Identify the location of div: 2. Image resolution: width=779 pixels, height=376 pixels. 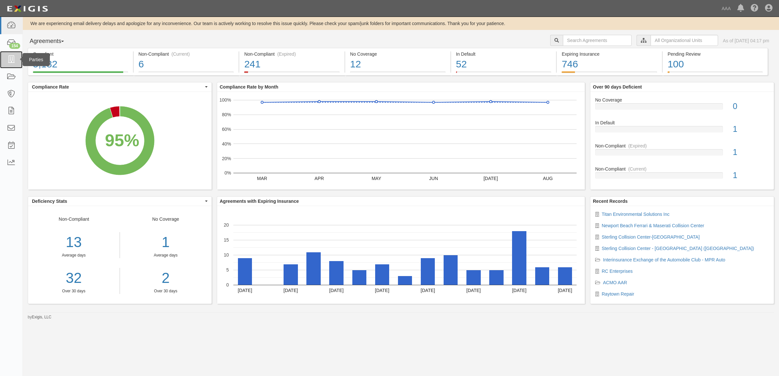
(166, 278).